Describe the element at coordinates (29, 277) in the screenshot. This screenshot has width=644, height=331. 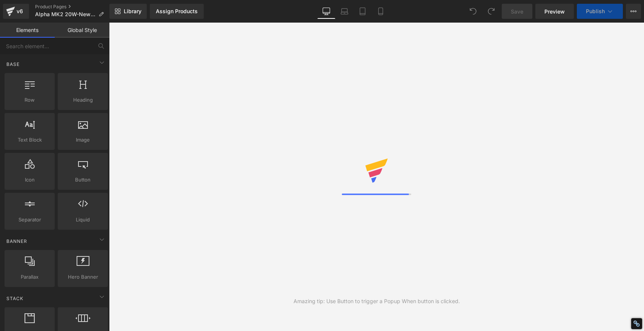
I see `span: Parallax` at that location.